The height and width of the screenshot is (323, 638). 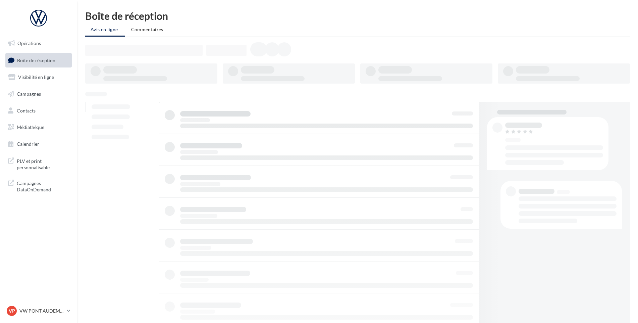 What do you see at coordinates (39, 77) in the screenshot?
I see `a: Visibilité en ligne` at bounding box center [39, 77].